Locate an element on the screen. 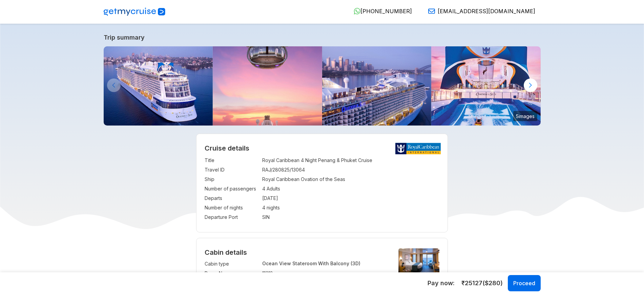 The image size is (644, 294). img: ovation-of-the-seas-departing-from-sydney.jpg is located at coordinates (377, 86).